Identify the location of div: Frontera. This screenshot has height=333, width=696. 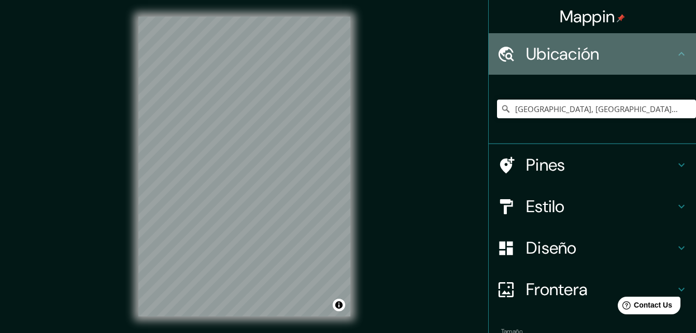
(592, 289).